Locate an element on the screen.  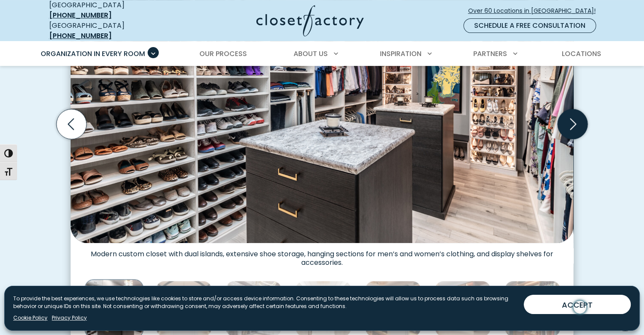
button: Next slide is located at coordinates (572, 124).